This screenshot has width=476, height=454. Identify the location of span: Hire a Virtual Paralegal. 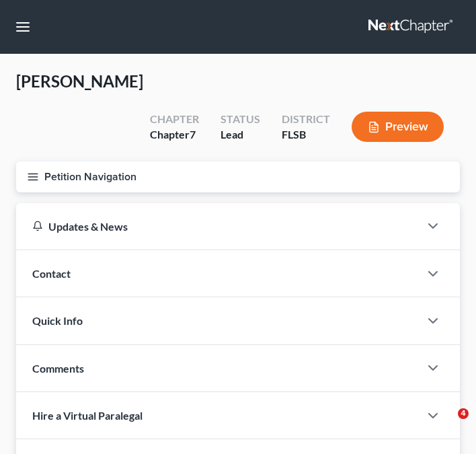
(88, 415).